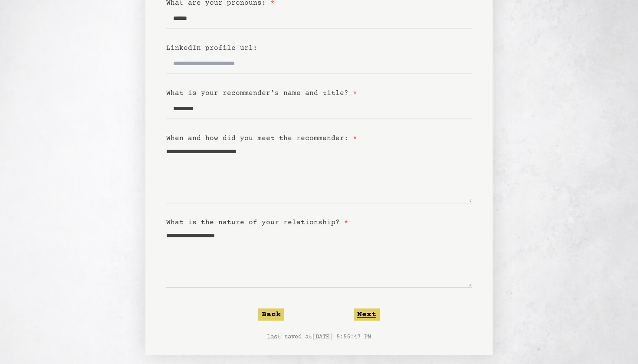 Image resolution: width=638 pixels, height=364 pixels. What do you see at coordinates (212, 48) in the screenshot?
I see `label: LinkedIn profile url:` at bounding box center [212, 48].